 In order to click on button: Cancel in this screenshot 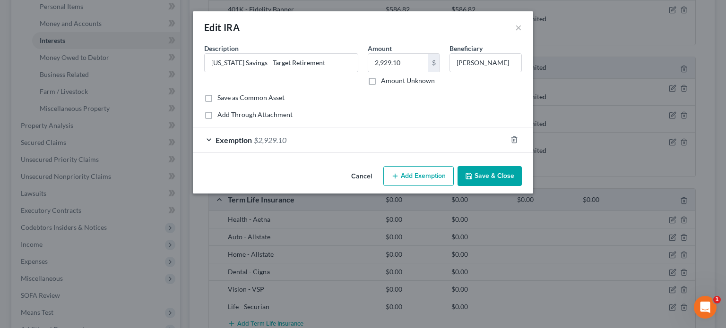, I will do `click(362, 177)`.